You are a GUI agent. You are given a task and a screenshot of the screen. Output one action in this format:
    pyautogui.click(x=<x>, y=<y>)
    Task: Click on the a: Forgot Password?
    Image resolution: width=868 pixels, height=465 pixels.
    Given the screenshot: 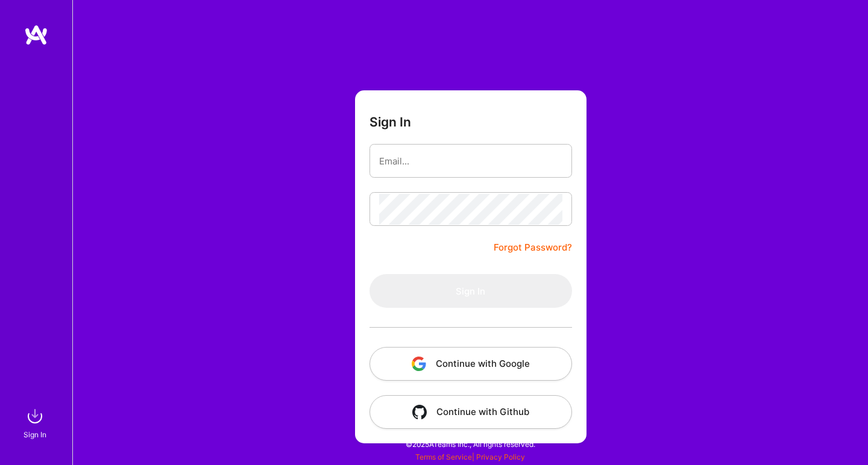 What is the action you would take?
    pyautogui.click(x=533, y=247)
    